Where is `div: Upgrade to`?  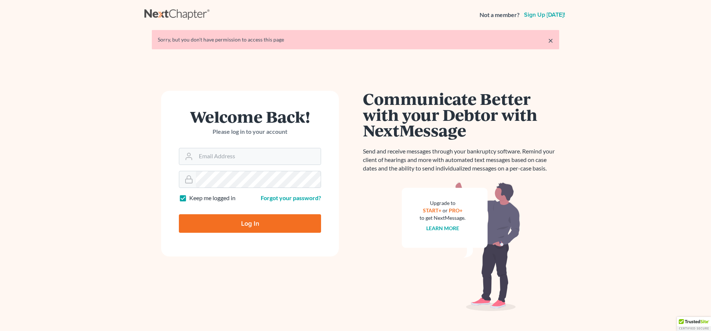
div: Upgrade to is located at coordinates (443, 203).